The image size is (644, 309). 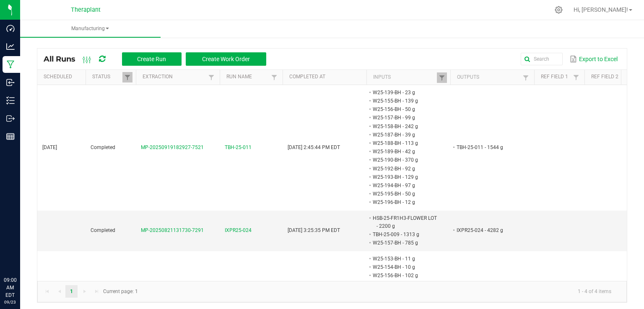 I want to click on inline-svg: Reports, so click(x=11, y=137).